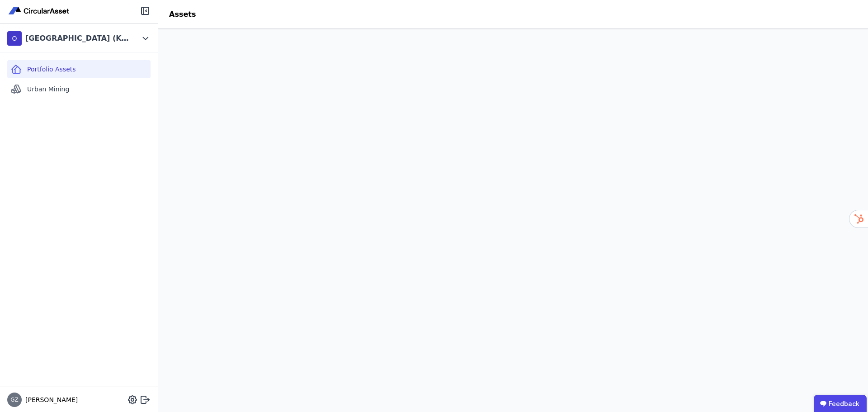 The width and height of the screenshot is (868, 412). I want to click on span: Urban Mining, so click(48, 89).